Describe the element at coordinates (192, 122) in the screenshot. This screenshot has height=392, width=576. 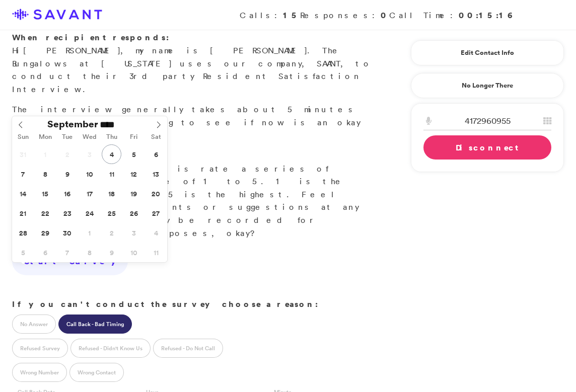
I see `p: The interview generally takes about 5 minutes and I was just calling to see if now is an okay time.` at that location.